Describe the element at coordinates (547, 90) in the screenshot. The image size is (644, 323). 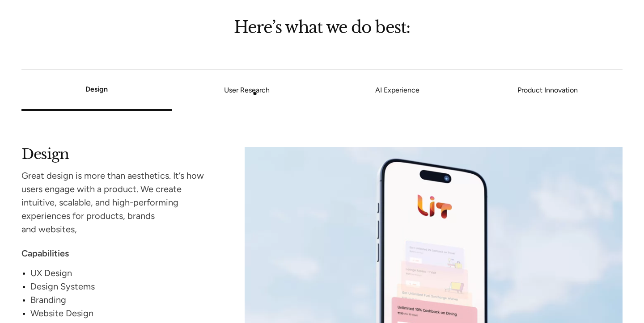
I see `a: Product Innovation` at that location.